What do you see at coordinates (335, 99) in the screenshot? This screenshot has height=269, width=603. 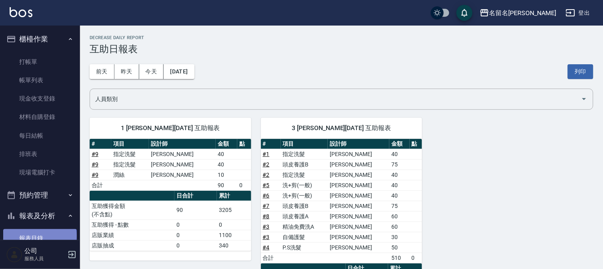 I see `input: 人員名稱` at bounding box center [335, 99].